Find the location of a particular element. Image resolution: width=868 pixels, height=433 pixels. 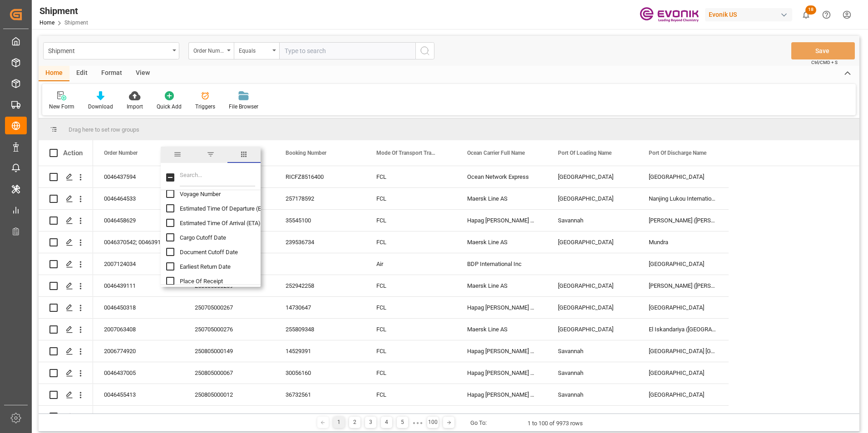

div: 5 is located at coordinates (402, 422).